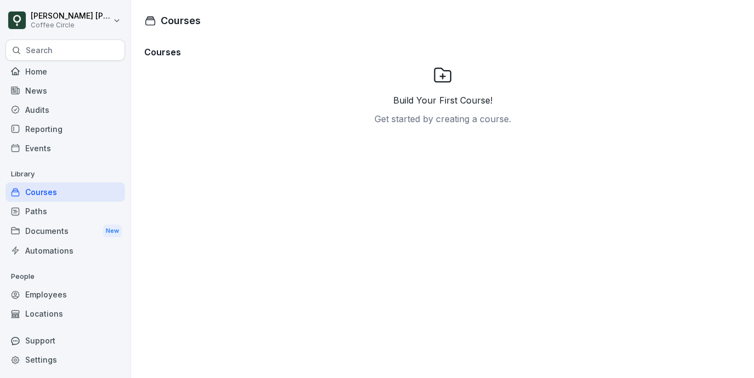 Image resolution: width=754 pixels, height=378 pixels. I want to click on p: Build Your First Course!, so click(443, 100).